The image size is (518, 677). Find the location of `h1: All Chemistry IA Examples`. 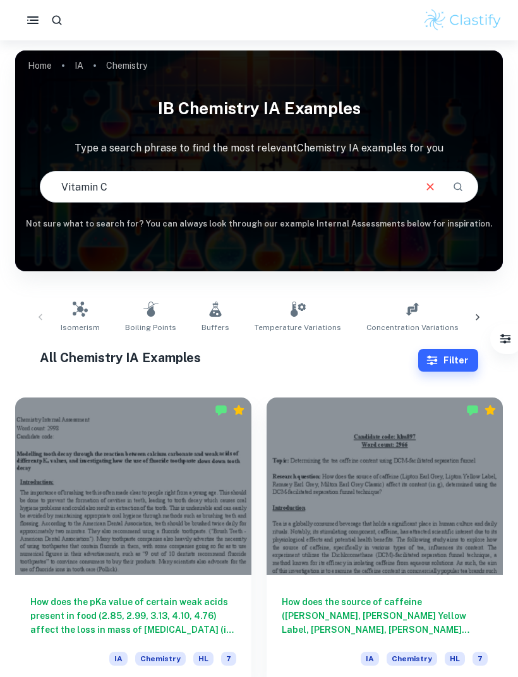

h1: All Chemistry IA Examples is located at coordinates (229, 358).